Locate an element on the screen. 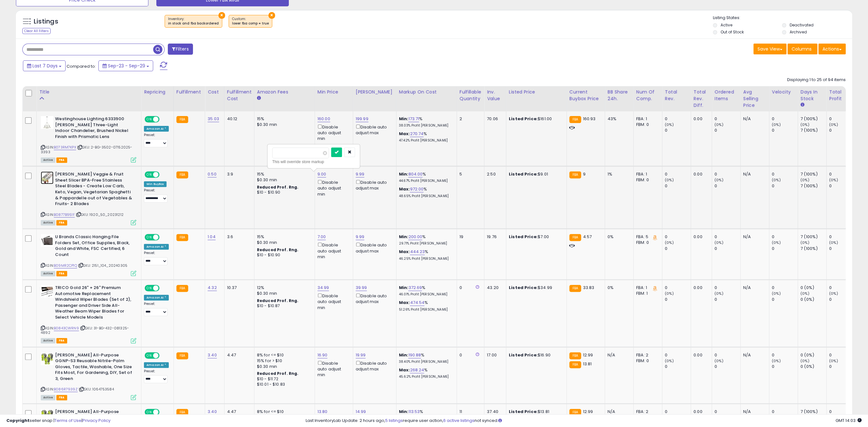  img: 41JTkBBXg8L._SL40_.jpg is located at coordinates (47, 241).